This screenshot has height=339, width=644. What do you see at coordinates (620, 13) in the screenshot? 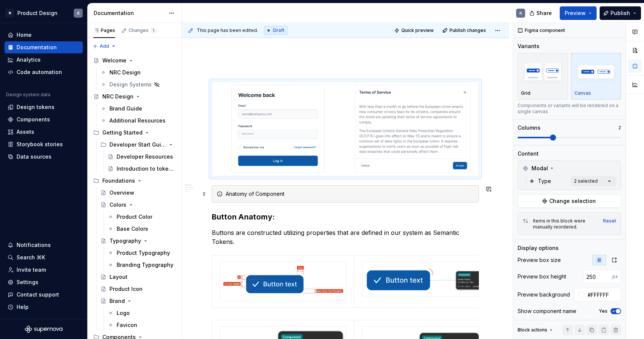
I see `button: Publish` at bounding box center [620, 13].